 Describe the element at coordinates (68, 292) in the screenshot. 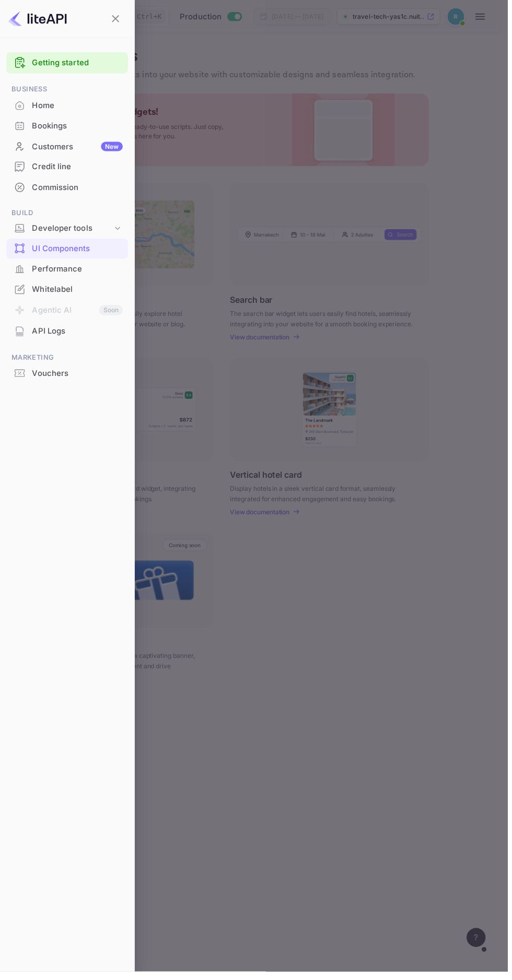

I see `a: Whitelabel` at that location.